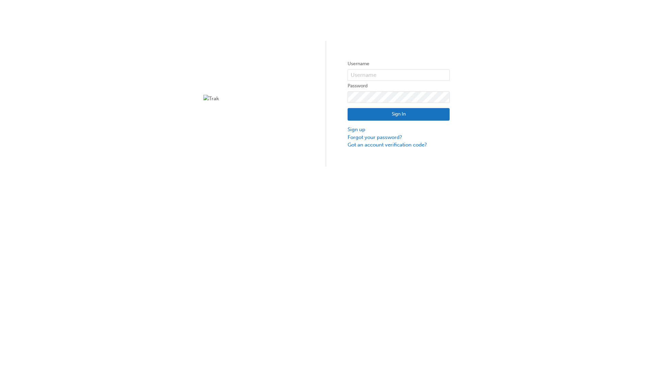  I want to click on input: Username, so click(399, 75).